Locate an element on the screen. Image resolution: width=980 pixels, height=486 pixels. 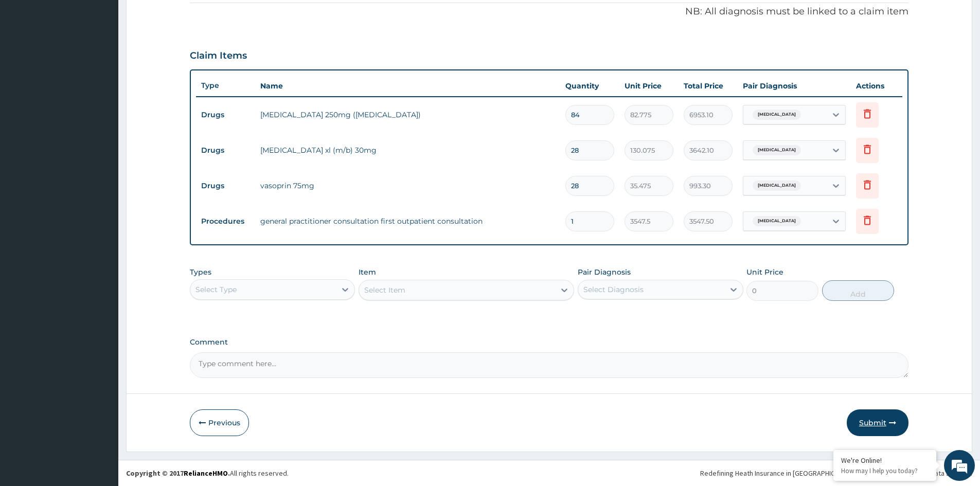
td: general practitioner consultation first outpatient consultation is located at coordinates (407, 221).